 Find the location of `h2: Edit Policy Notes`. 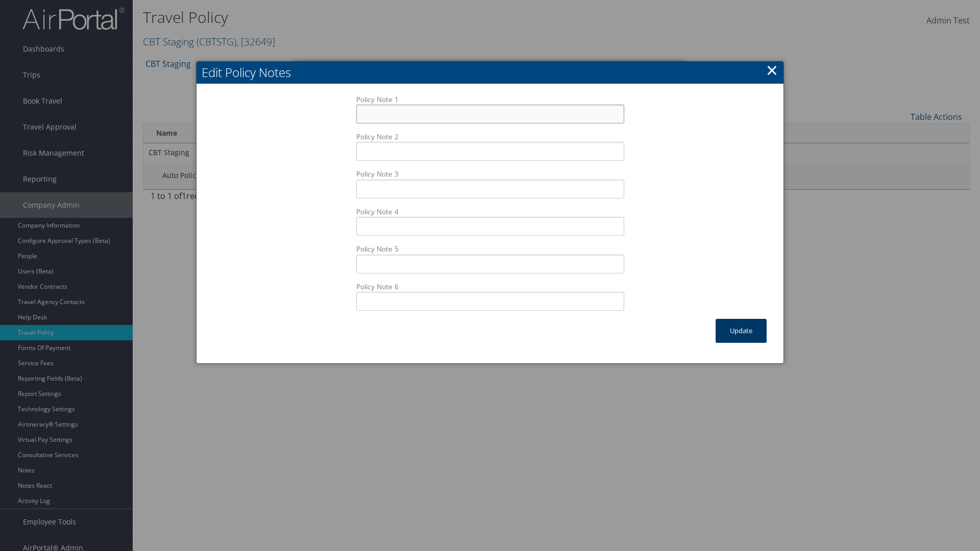

h2: Edit Policy Notes is located at coordinates (490, 73).